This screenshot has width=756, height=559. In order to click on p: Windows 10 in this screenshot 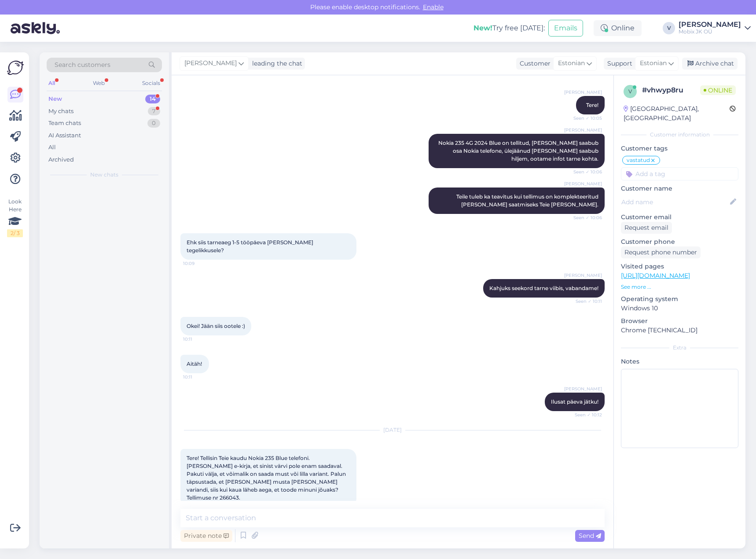, I will do `click(679, 308)`.